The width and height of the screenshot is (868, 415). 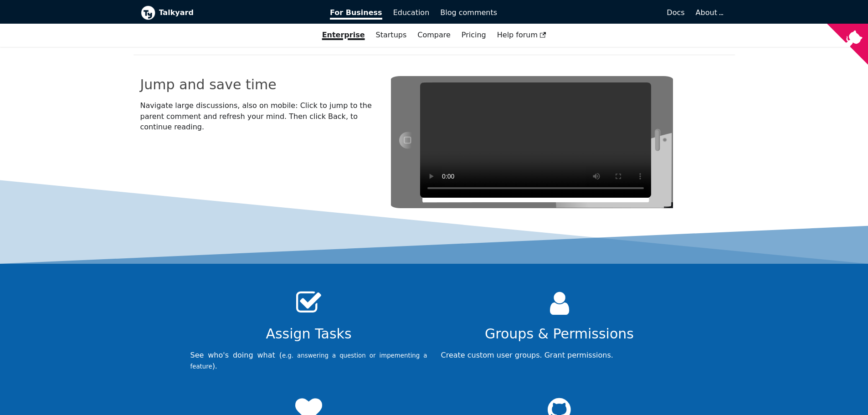 I want to click on a: Enterprise, so click(x=344, y=35).